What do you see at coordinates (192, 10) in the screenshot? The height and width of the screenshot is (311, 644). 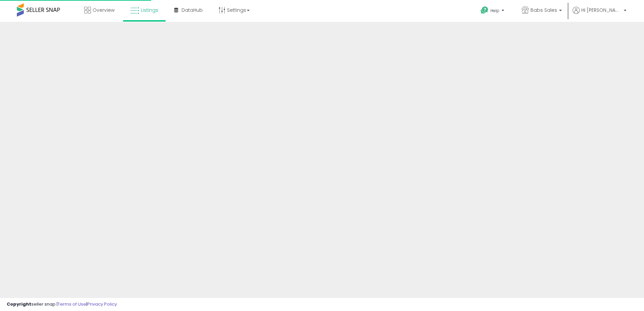 I see `span: DataHub` at bounding box center [192, 10].